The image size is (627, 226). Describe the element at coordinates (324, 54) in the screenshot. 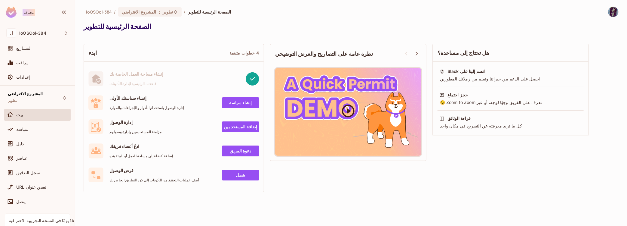

I see `font: نظرة عامة على التصاريح والعرض التوضيحي` at that location.